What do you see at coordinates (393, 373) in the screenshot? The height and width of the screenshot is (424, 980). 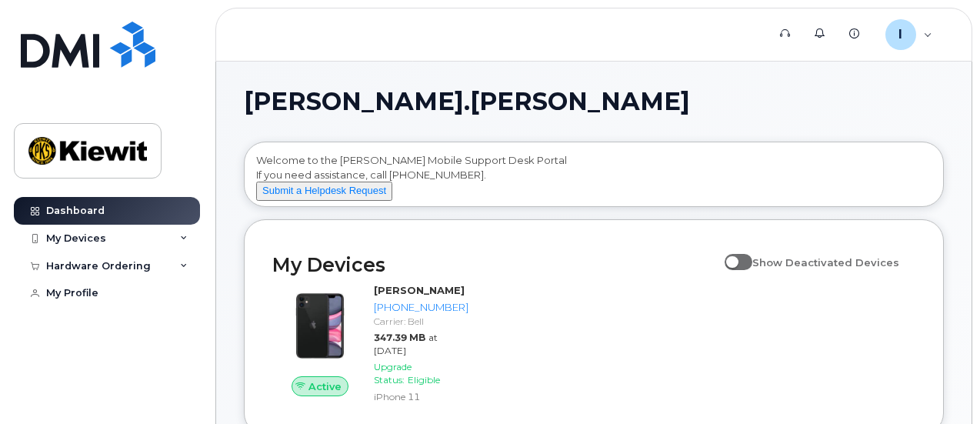 I see `span: Upgrade Status:` at bounding box center [393, 373].